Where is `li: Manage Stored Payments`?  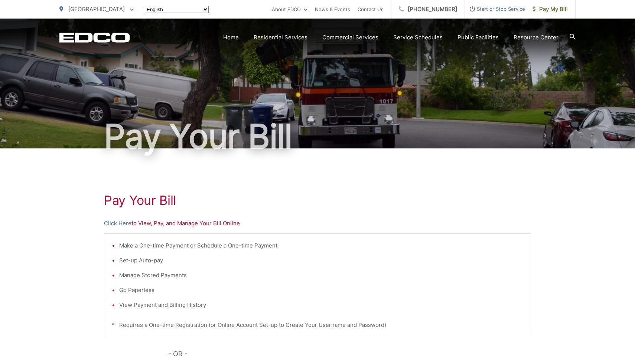 li: Manage Stored Payments is located at coordinates (321, 275).